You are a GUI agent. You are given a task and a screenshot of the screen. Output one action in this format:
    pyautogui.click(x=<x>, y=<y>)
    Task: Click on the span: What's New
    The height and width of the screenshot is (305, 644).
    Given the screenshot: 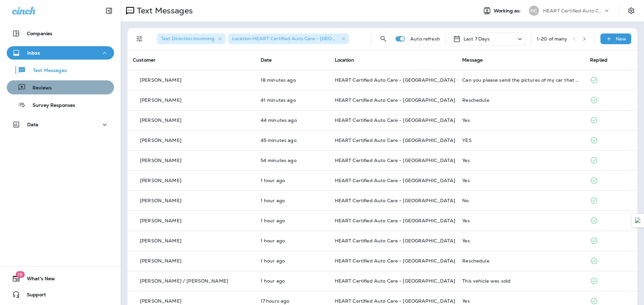 What is the action you would take?
    pyautogui.click(x=38, y=280)
    